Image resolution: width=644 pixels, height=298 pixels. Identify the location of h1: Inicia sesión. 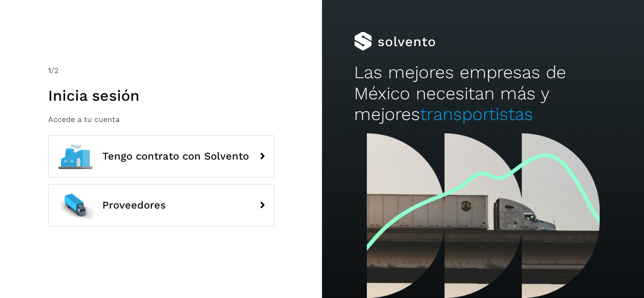
(161, 96).